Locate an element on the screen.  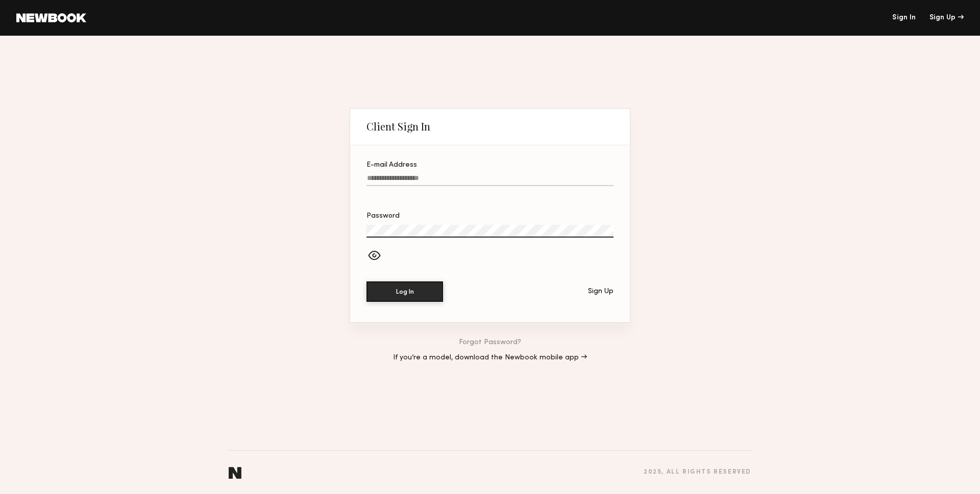
input: E-mail Address is located at coordinates (490, 180).